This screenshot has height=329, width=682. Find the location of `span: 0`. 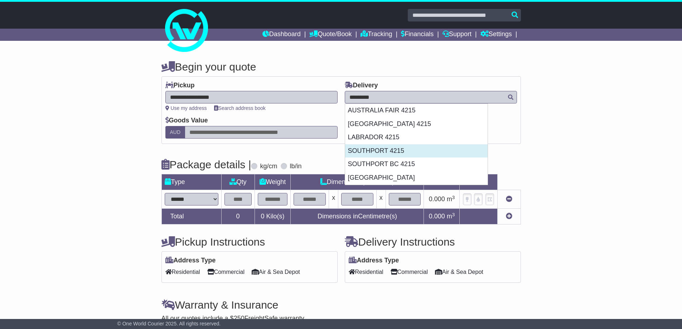

span: 0 is located at coordinates (263, 216).